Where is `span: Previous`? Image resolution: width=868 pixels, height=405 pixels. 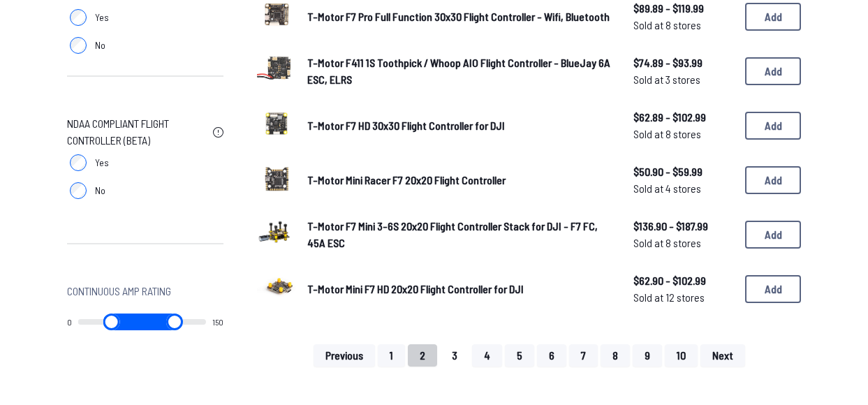
span: Previous is located at coordinates (344, 356).